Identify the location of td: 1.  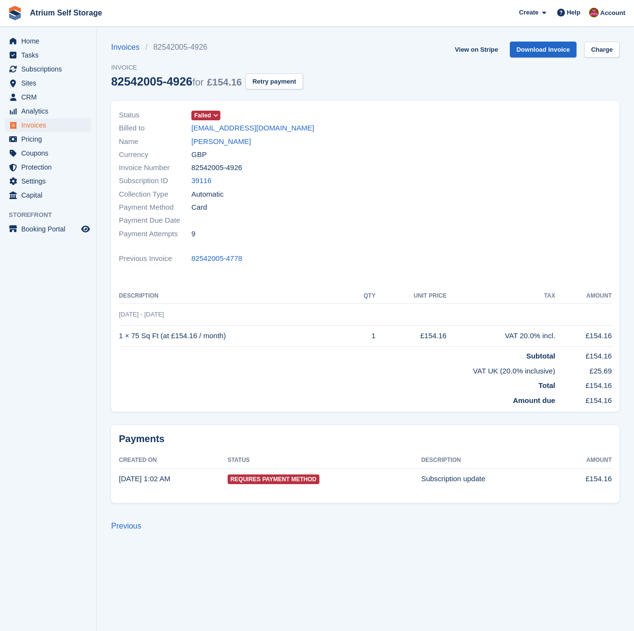
(362, 336).